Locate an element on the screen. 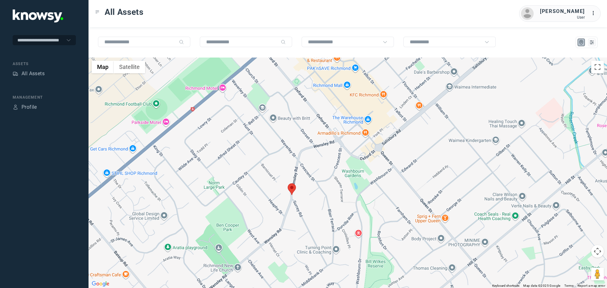  a: Open this area in Google Maps (opens a new window) is located at coordinates (100, 284).